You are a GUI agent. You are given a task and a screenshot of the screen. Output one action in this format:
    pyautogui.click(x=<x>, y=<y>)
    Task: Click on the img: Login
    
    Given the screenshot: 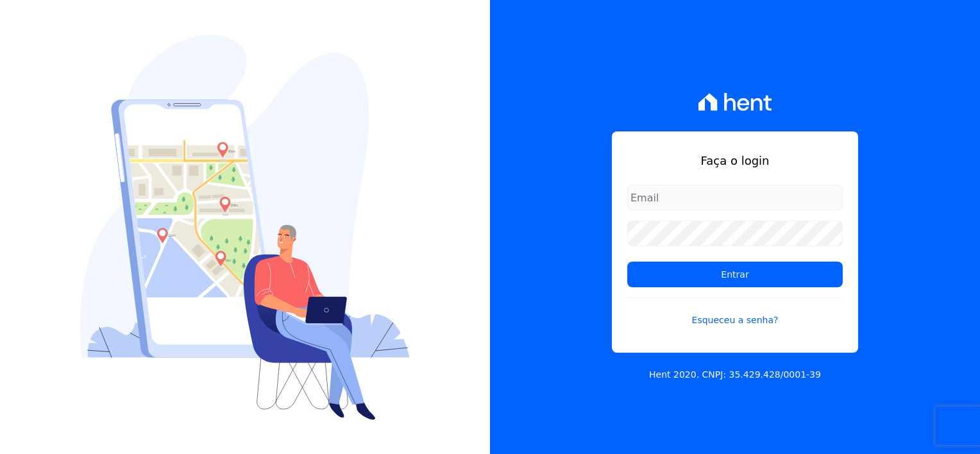 What is the action you would take?
    pyautogui.click(x=245, y=227)
    